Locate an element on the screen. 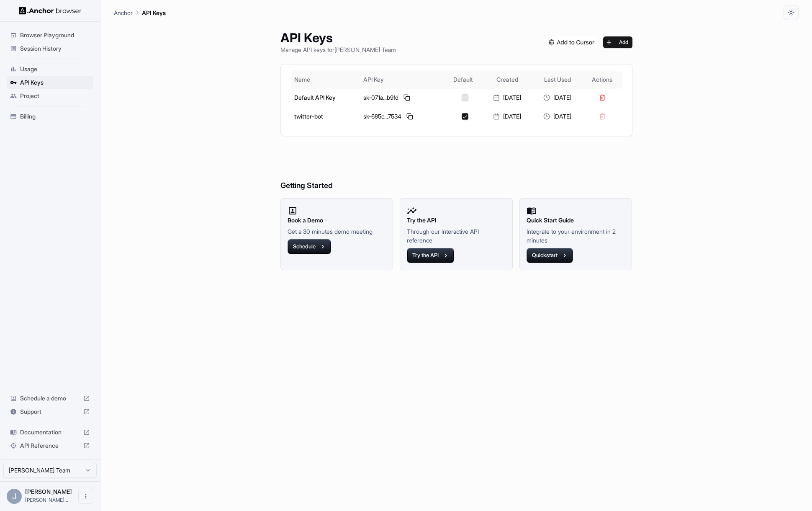  p: Anchor is located at coordinates (123, 12).